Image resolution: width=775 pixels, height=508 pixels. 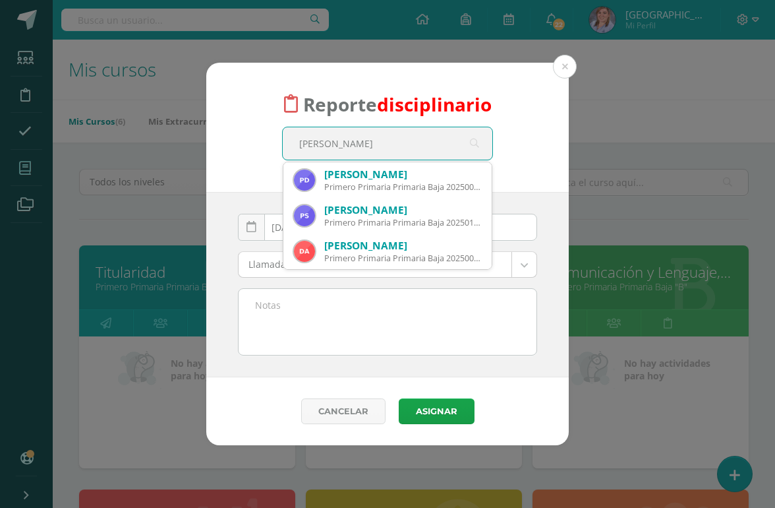 I want to click on img: 7c594897760000f982239643ad6ae6d1.png, so click(x=305, y=251).